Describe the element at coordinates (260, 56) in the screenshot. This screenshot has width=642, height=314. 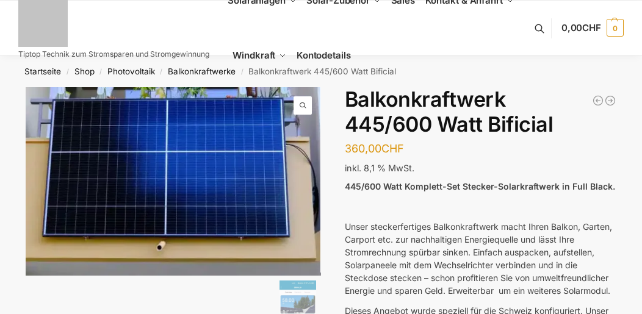
I see `a: Windkraft` at that location.